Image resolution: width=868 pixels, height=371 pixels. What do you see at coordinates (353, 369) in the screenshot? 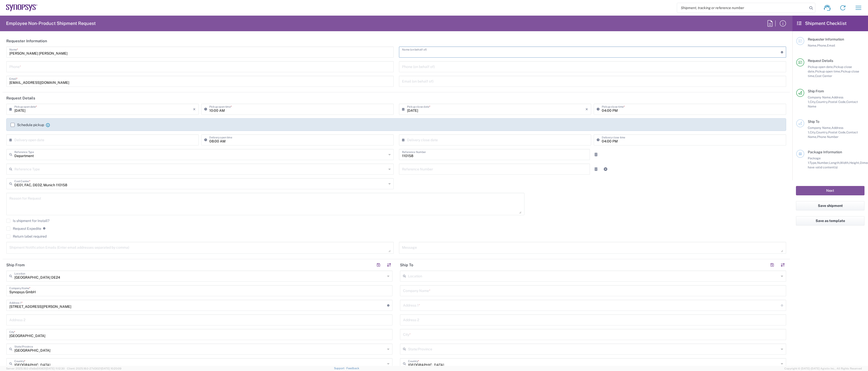
I see `a: Feedback` at bounding box center [353, 369].